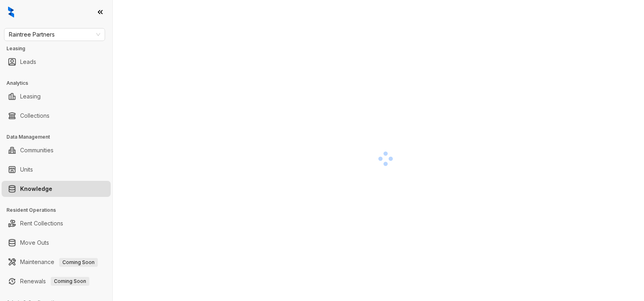 This screenshot has height=301, width=644. Describe the element at coordinates (59, 137) in the screenshot. I see `h3: Data Management` at that location.